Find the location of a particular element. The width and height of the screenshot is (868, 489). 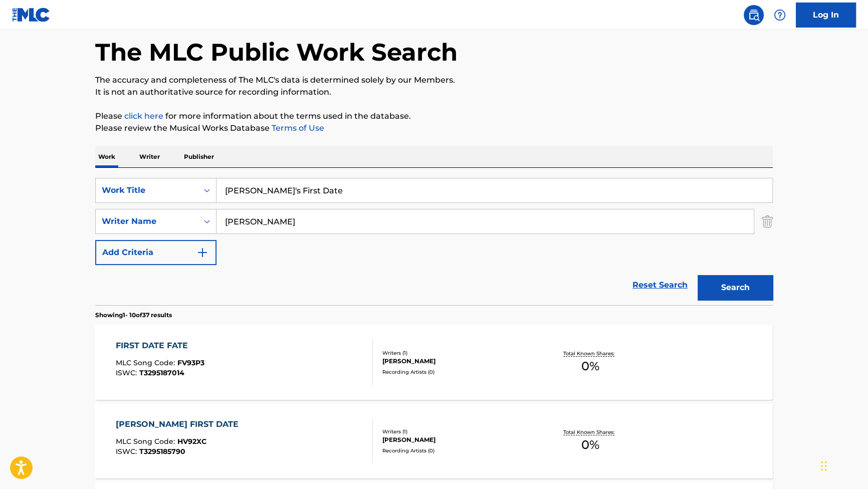

span: HV92XC is located at coordinates (192, 441).